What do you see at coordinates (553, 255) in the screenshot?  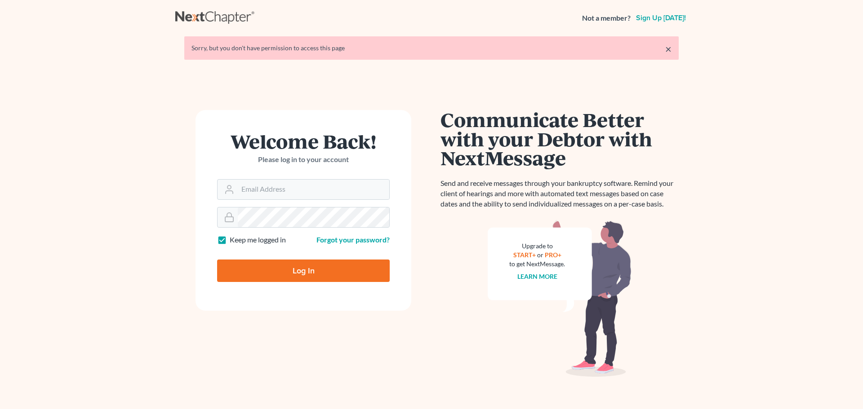 I see `a: PRO+` at bounding box center [553, 255].